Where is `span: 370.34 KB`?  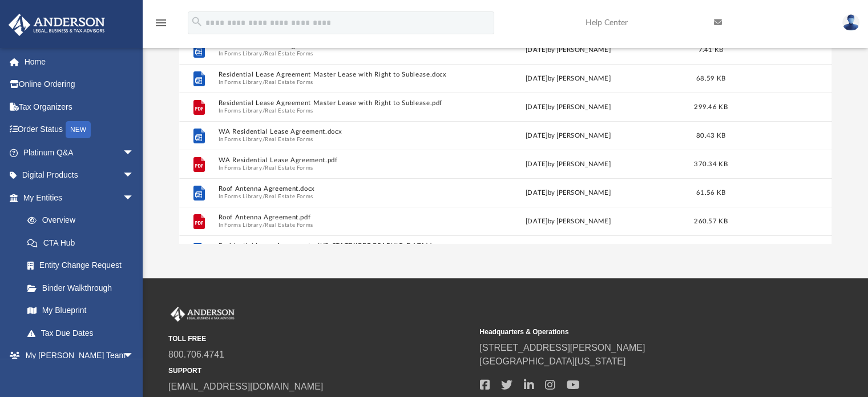
span: 370.34 KB is located at coordinates (711, 164).